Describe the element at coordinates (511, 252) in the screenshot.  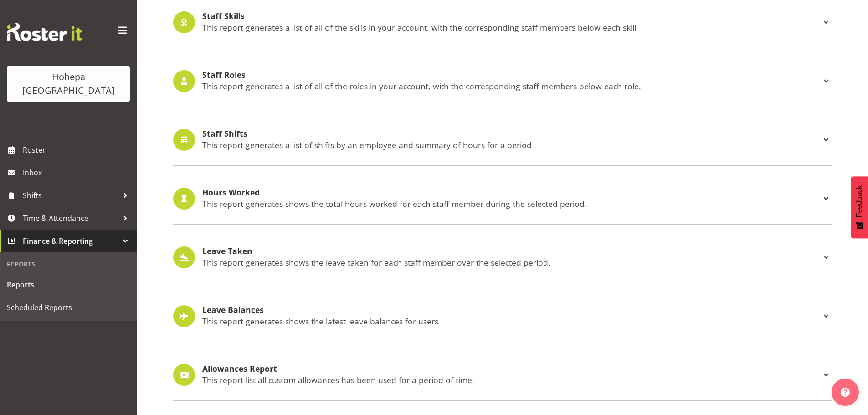
I see `h4: Leave Taken` at that location.